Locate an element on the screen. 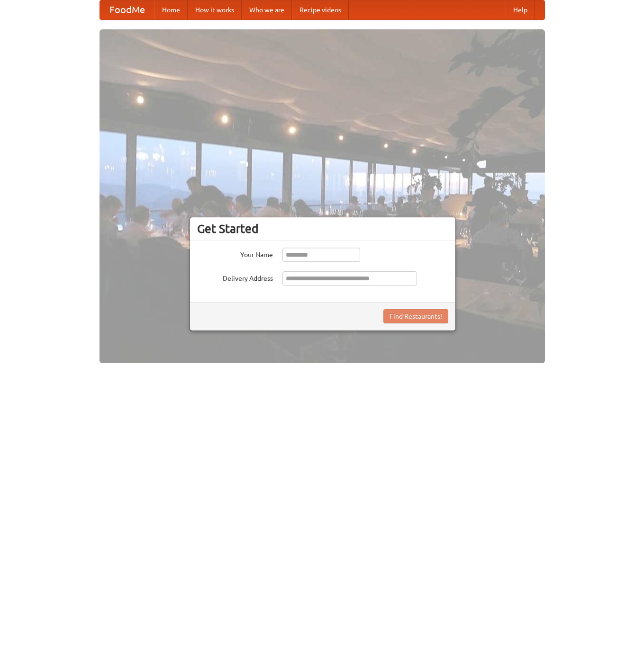 The width and height of the screenshot is (644, 670). a: Help is located at coordinates (520, 10).